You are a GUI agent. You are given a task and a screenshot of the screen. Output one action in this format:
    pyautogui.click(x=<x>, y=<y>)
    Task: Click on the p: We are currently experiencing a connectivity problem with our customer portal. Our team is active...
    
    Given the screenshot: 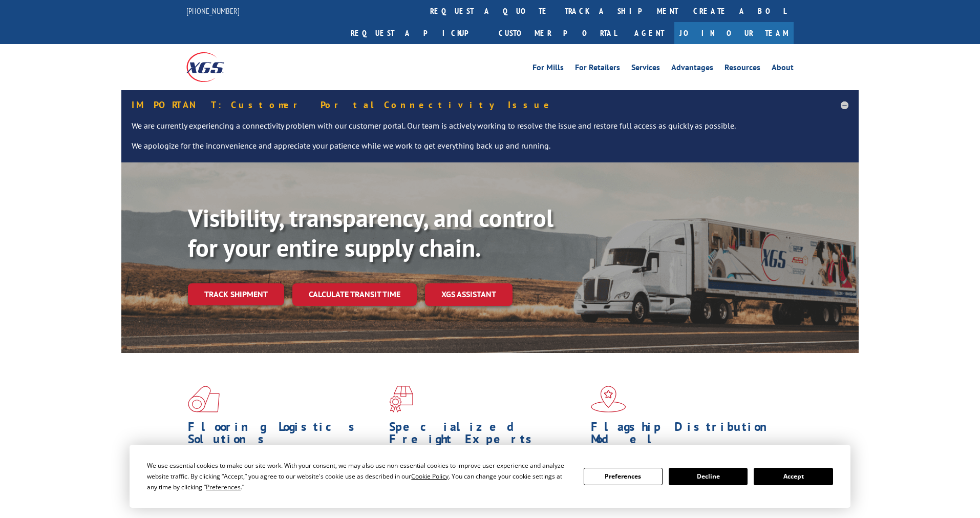 What is the action you would take?
    pyautogui.click(x=490, y=130)
    